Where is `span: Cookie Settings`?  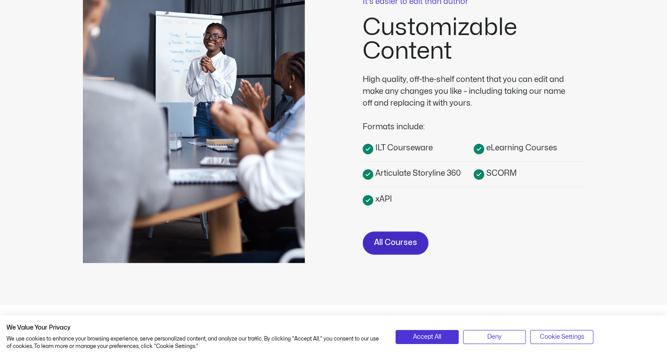 span: Cookie Settings is located at coordinates (562, 337).